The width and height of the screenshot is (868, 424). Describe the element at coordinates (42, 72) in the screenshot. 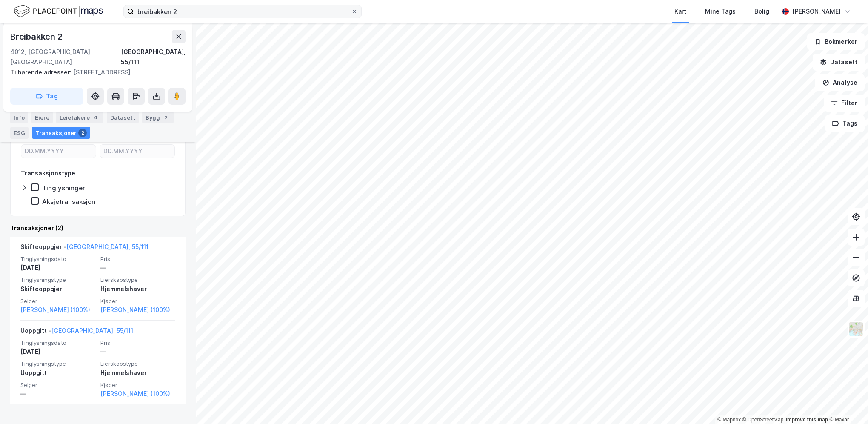

I see `span: Tilhørende adresser:` at that location.